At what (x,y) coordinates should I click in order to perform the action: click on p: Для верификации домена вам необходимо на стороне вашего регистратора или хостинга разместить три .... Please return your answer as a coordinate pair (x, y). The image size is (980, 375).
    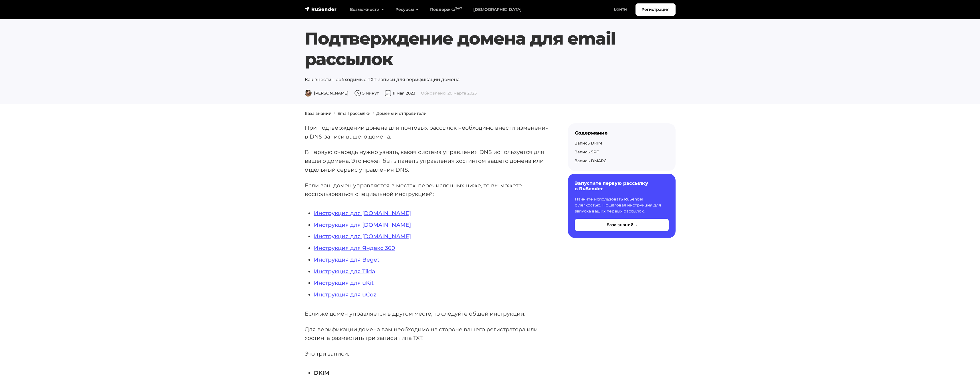
    Looking at the image, I should click on (427, 334).